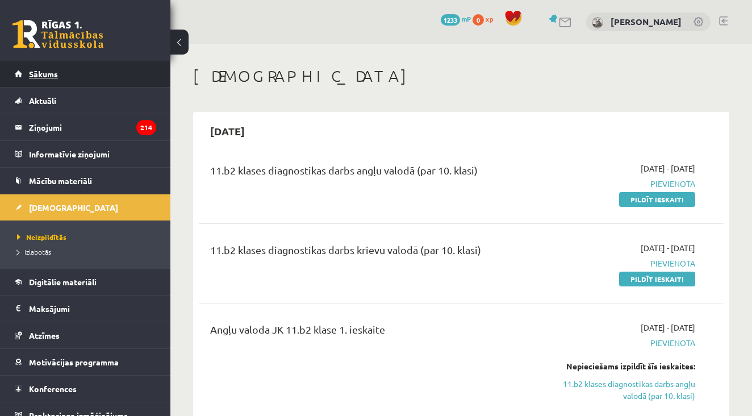  I want to click on div: Angļu valoda JK 11.b2 klase 1. ieskaite, so click(369, 332).